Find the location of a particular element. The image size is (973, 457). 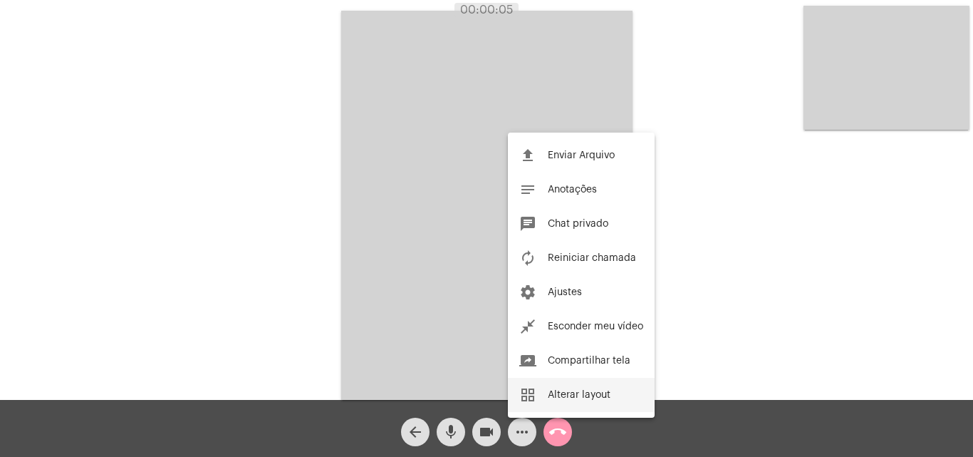

span: Esconder meu vídeo is located at coordinates (596, 326).